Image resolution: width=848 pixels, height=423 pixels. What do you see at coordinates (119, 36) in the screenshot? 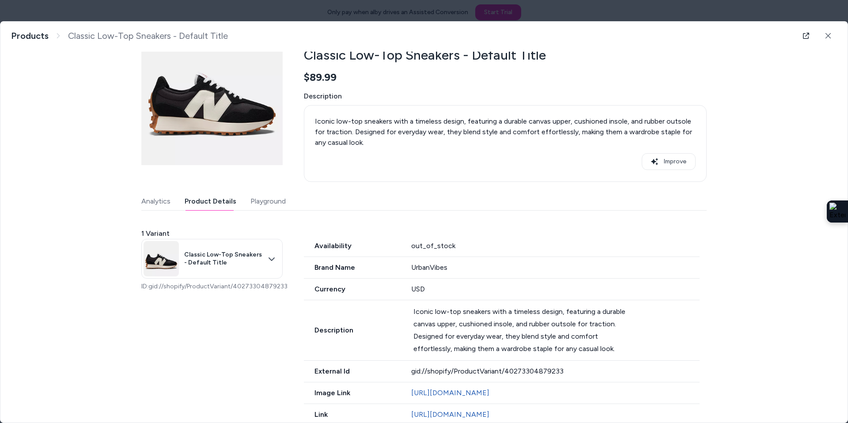
I see `nav: breadcrumb` at bounding box center [119, 36].